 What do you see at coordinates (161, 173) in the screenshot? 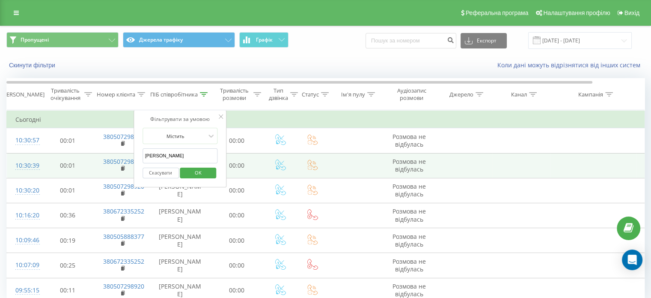
I see `button: Скасувати` at bounding box center [161, 173].